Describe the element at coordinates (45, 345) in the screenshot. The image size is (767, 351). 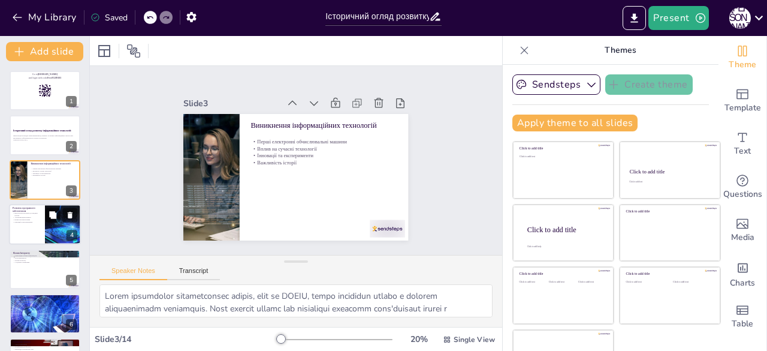
I see `p: Зміна комунікації` at that location.